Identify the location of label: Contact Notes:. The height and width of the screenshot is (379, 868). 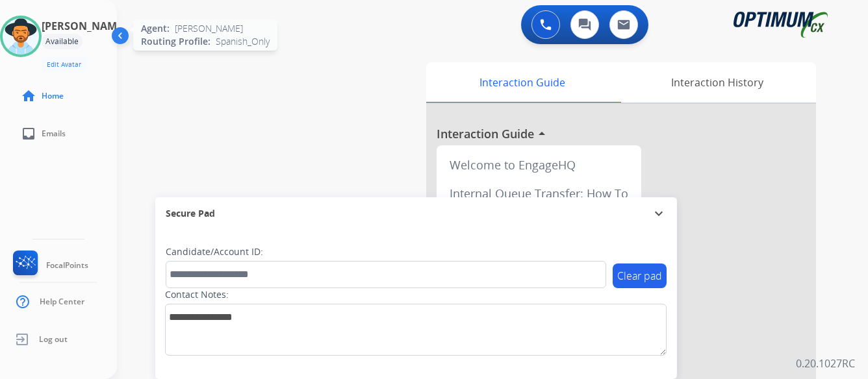
(197, 295).